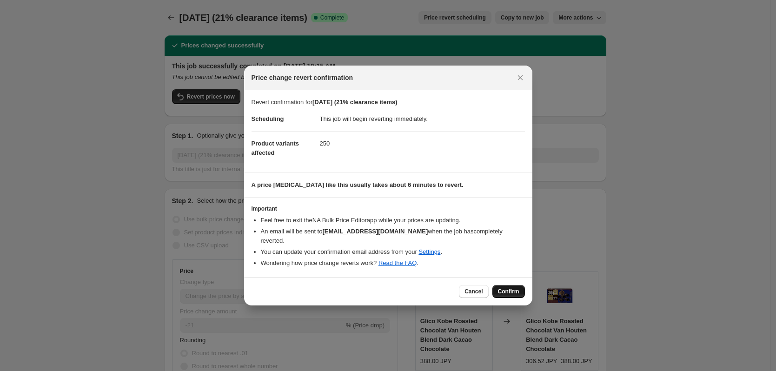 The height and width of the screenshot is (371, 776). I want to click on span: Product variants affected, so click(275, 148).